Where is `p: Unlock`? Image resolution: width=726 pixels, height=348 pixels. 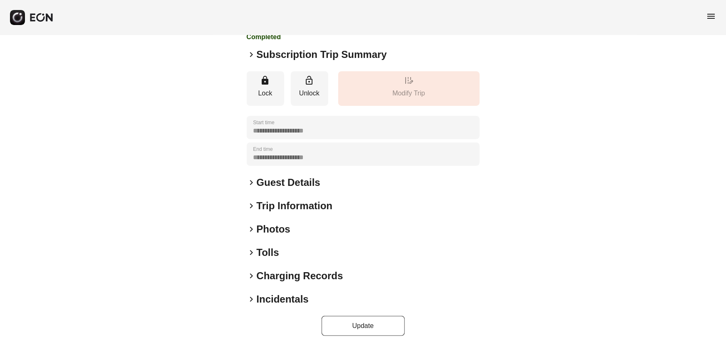 p: Unlock is located at coordinates (310, 93).